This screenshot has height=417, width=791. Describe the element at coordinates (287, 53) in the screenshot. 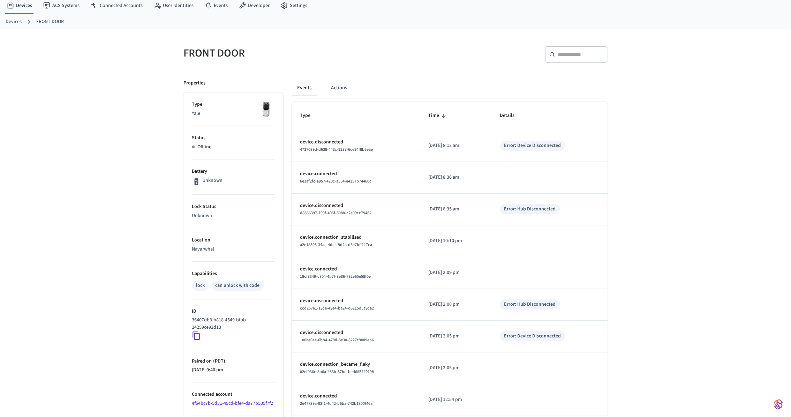

I see `h5: FRONT DOOR` at that location.